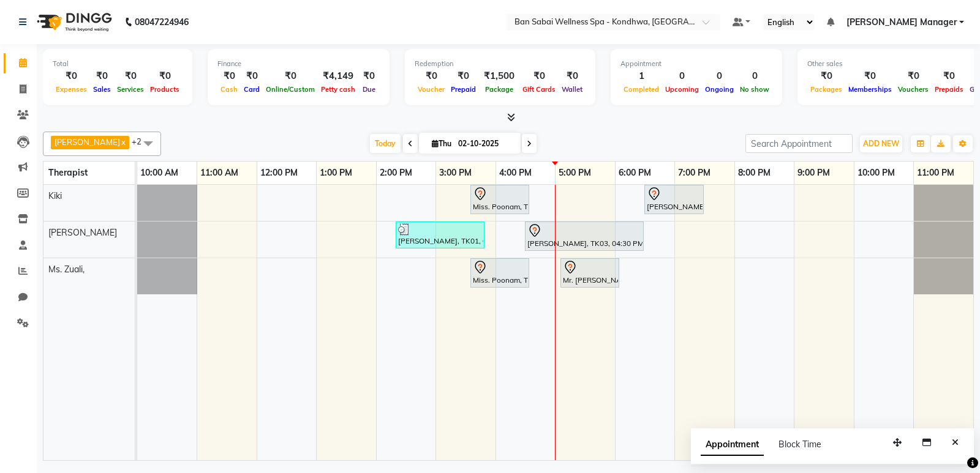 Image resolution: width=980 pixels, height=473 pixels. What do you see at coordinates (881, 144) in the screenshot?
I see `span: ADD NEW` at bounding box center [881, 144].